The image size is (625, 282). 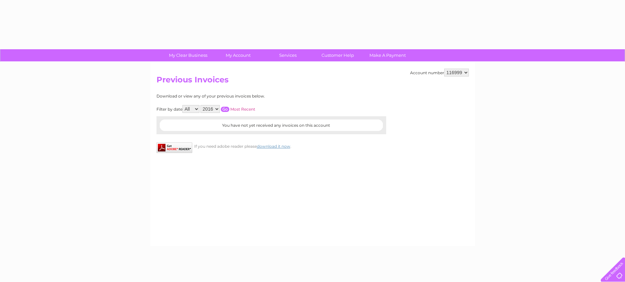 What do you see at coordinates (274, 146) in the screenshot?
I see `a: download it now` at bounding box center [274, 146].